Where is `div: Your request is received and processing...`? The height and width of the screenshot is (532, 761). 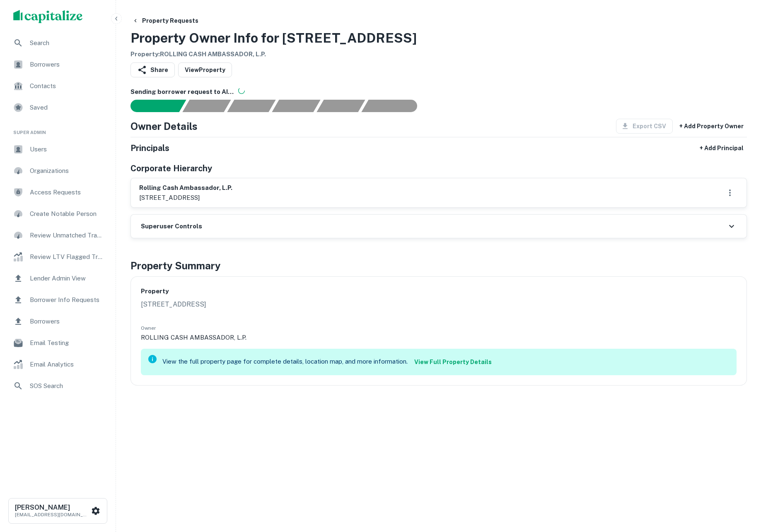
div: Your request is received and processing... is located at coordinates (206, 106).